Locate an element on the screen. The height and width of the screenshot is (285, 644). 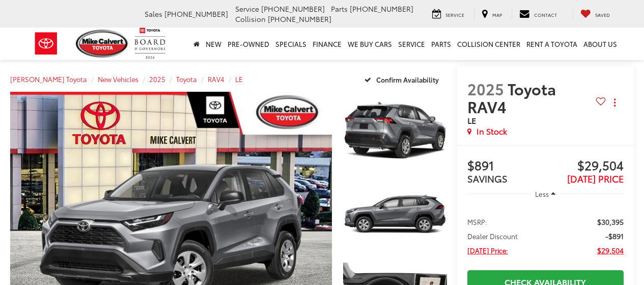
span: New Vehicles is located at coordinates (118, 79).